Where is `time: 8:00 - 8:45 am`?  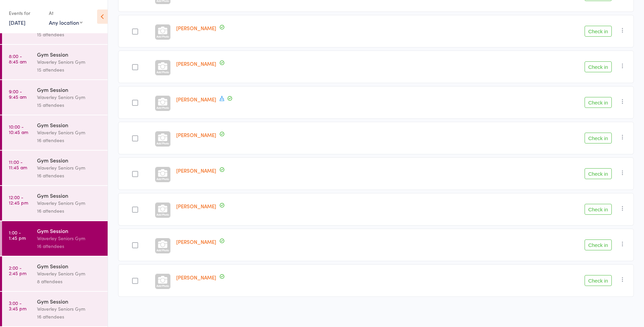 time: 8:00 - 8:45 am is located at coordinates (18, 59).